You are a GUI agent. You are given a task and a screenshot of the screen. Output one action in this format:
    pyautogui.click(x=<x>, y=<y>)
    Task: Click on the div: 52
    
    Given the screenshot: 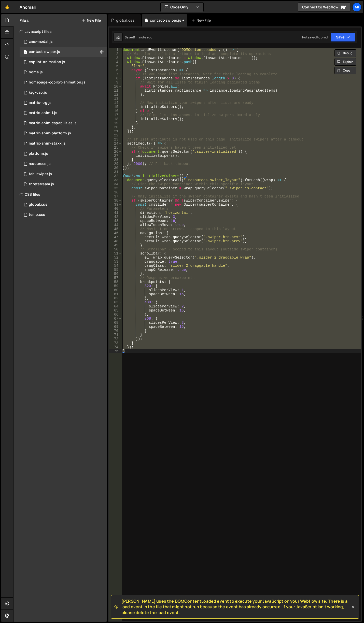 What is the action you would take?
    pyautogui.click(x=115, y=258)
    